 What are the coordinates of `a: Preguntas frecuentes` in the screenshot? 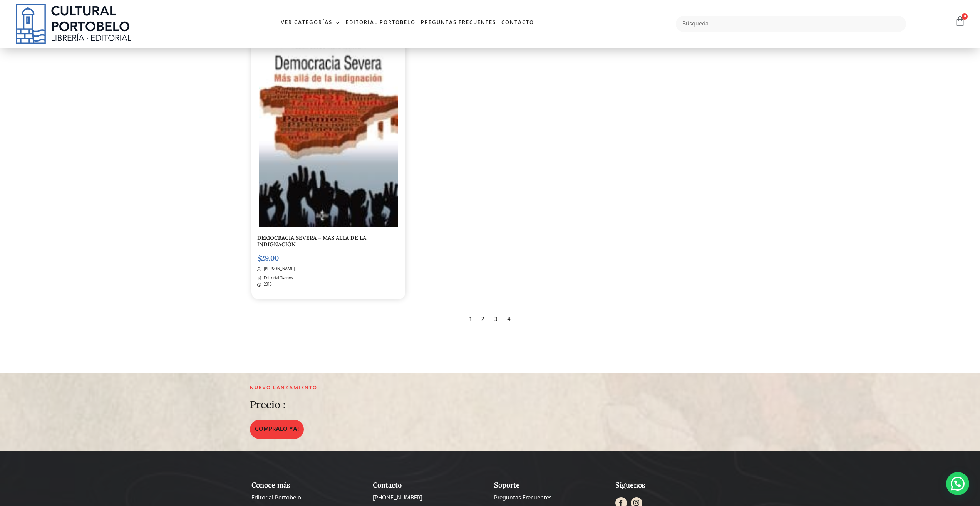 It's located at (458, 23).